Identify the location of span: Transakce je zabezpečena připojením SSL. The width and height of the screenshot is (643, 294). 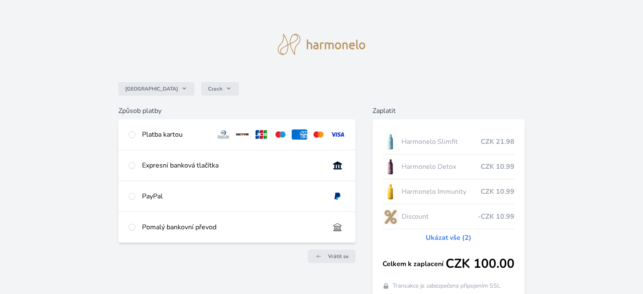
(447, 286).